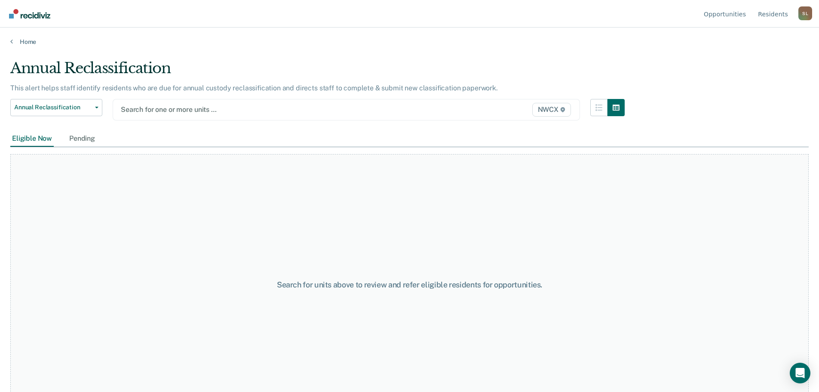 Image resolution: width=819 pixels, height=392 pixels. I want to click on div: Pending, so click(82, 139).